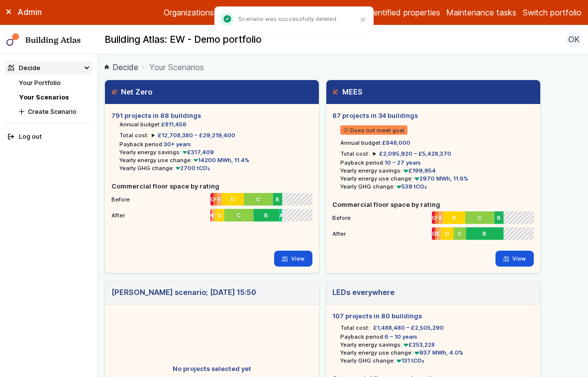 Image resolution: width=588 pixels, height=377 pixels. Describe the element at coordinates (574, 40) in the screenshot. I see `button: OK` at that location.